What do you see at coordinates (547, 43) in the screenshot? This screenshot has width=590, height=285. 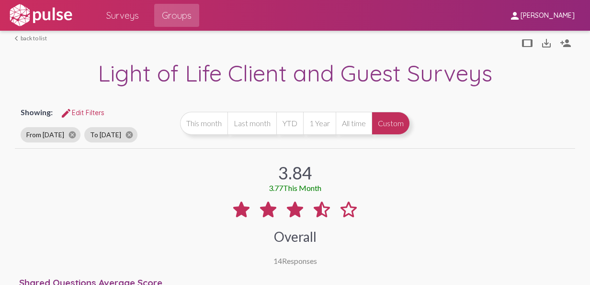 I see `button: Download` at bounding box center [547, 43].